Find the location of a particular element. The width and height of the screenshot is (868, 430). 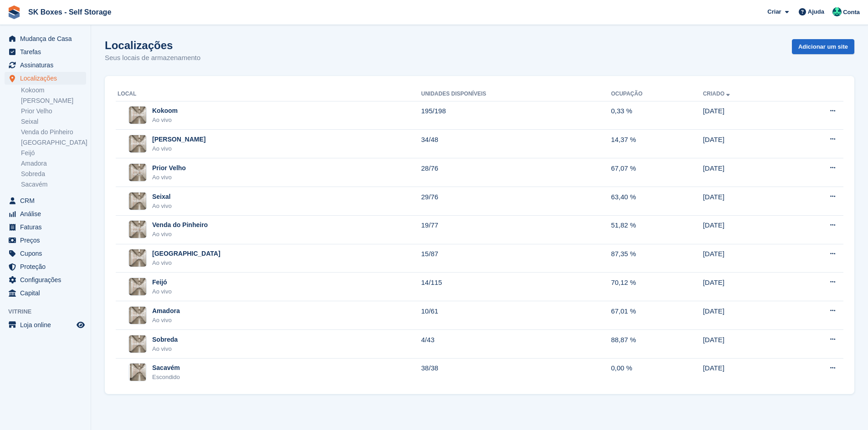

span: Mudança de Casa is located at coordinates (48, 39).